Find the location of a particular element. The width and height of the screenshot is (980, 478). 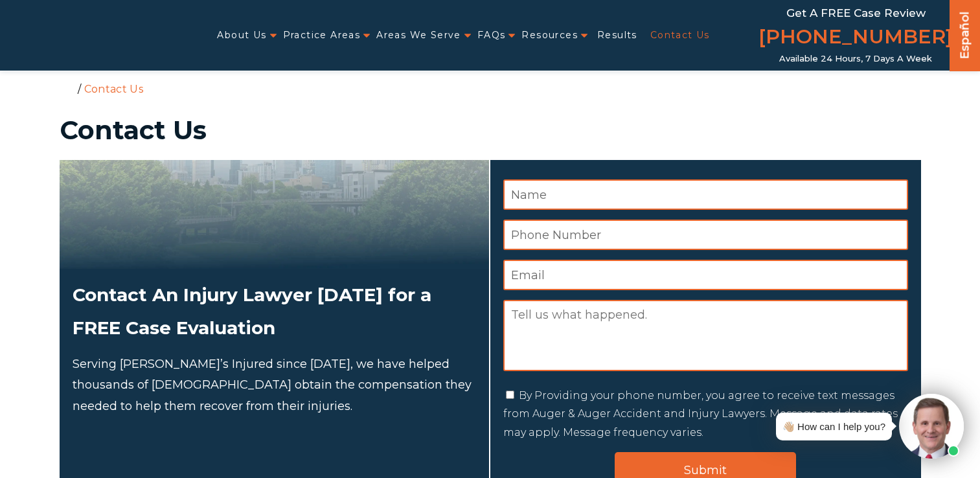

span: Get a FREE Case Review is located at coordinates (856, 13).